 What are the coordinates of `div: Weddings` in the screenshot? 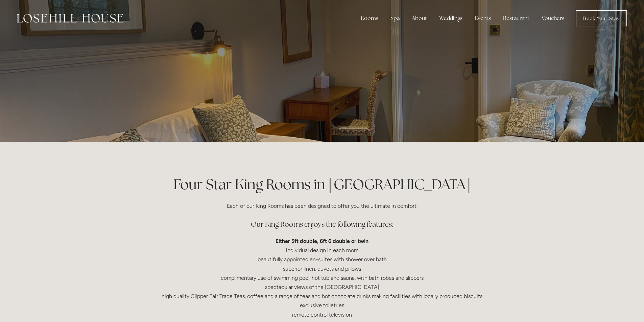 It's located at (451, 18).